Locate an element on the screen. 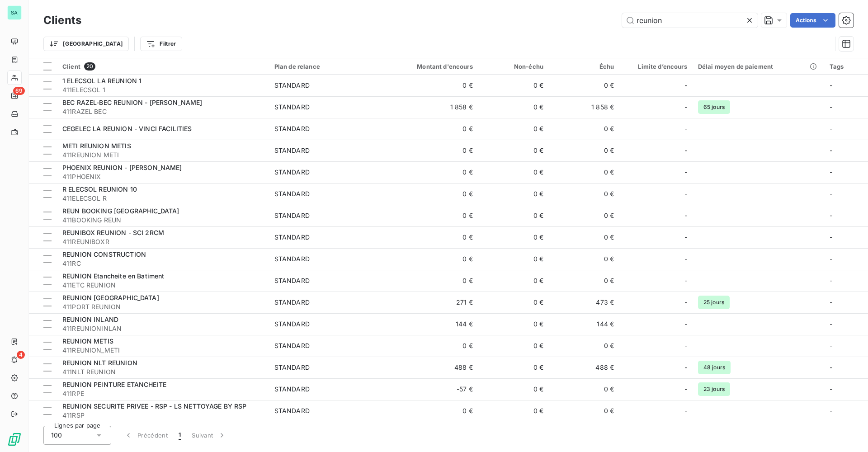 The width and height of the screenshot is (868, 452). div: Non-échu is located at coordinates (513, 67).